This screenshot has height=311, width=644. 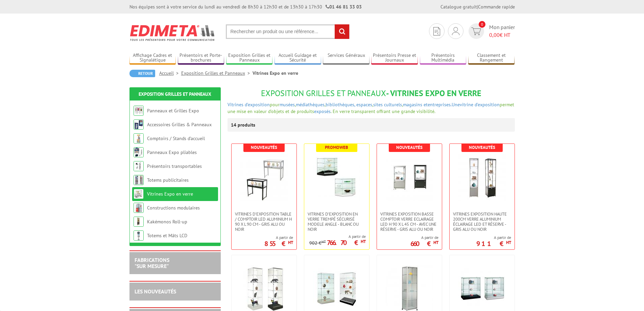 I want to click on img: Totems publicitaires, so click(x=139, y=180).